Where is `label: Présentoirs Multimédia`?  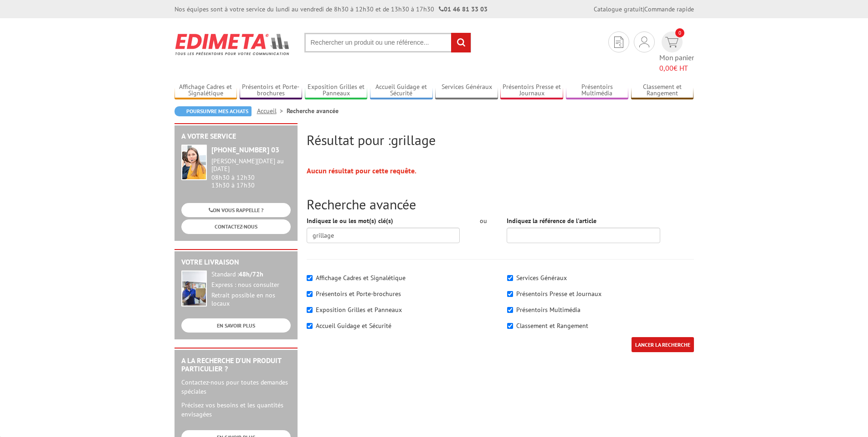 label: Présentoirs Multimédia is located at coordinates (548, 310).